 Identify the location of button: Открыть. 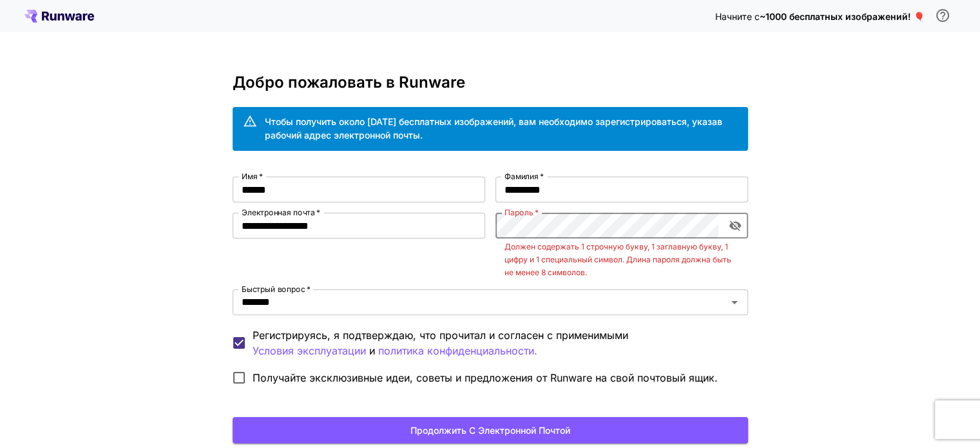
(735, 302).